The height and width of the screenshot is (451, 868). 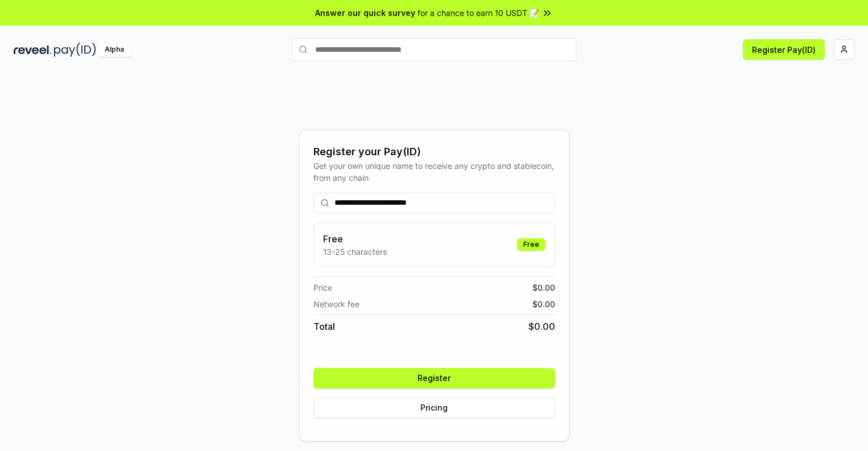 I want to click on div: Free, so click(x=531, y=245).